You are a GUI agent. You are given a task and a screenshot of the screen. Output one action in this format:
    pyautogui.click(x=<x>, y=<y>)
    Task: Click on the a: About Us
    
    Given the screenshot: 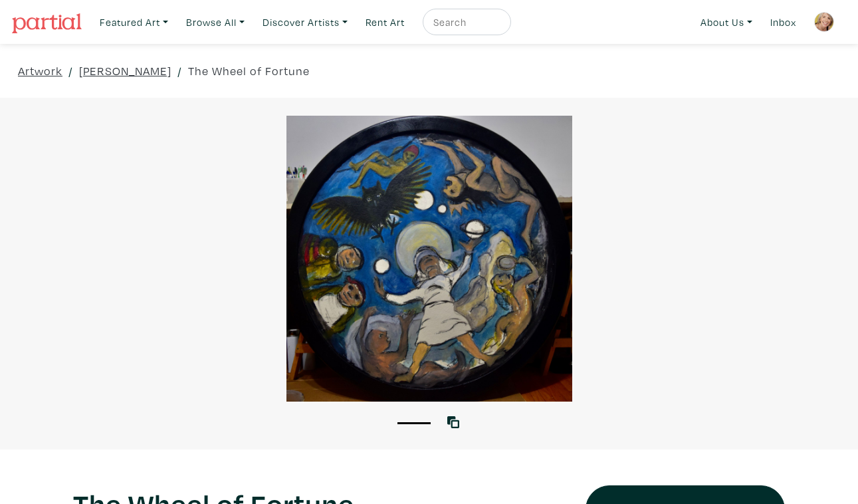 What is the action you would take?
    pyautogui.click(x=726, y=22)
    